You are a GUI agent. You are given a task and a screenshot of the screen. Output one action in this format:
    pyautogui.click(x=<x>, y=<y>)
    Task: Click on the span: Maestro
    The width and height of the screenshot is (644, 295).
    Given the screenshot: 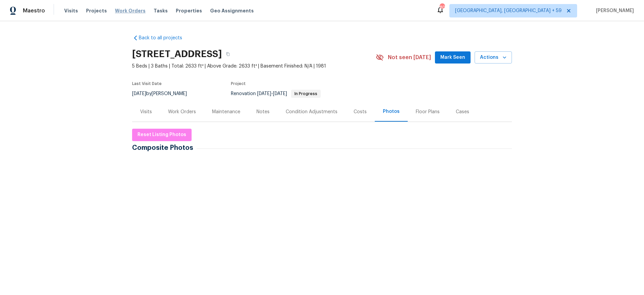 What is the action you would take?
    pyautogui.click(x=34, y=11)
    